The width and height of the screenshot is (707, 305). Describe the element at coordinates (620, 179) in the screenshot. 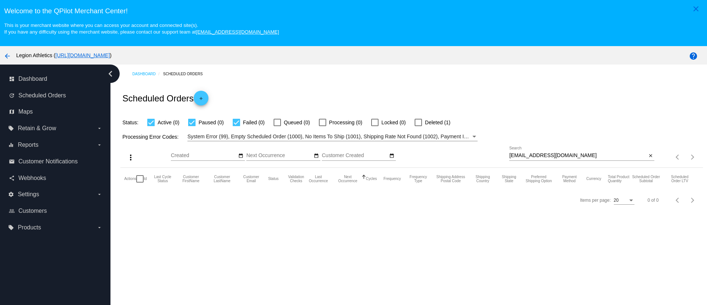

I see `mat-header-cell: Total Product Quantity` at that location.